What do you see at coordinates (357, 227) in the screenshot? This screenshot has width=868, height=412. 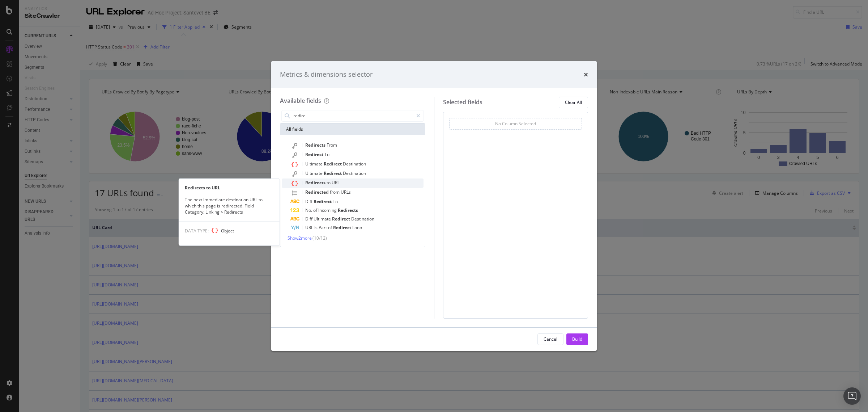 I see `span: Loop` at bounding box center [357, 227].